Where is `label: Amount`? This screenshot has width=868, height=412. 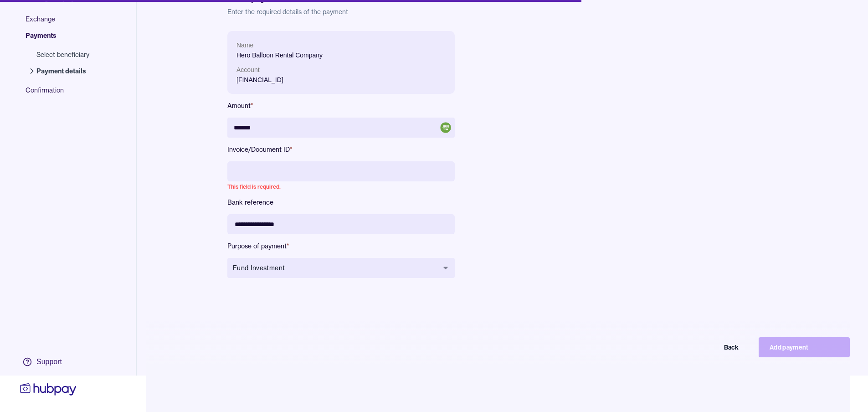 label: Amount is located at coordinates (341, 106).